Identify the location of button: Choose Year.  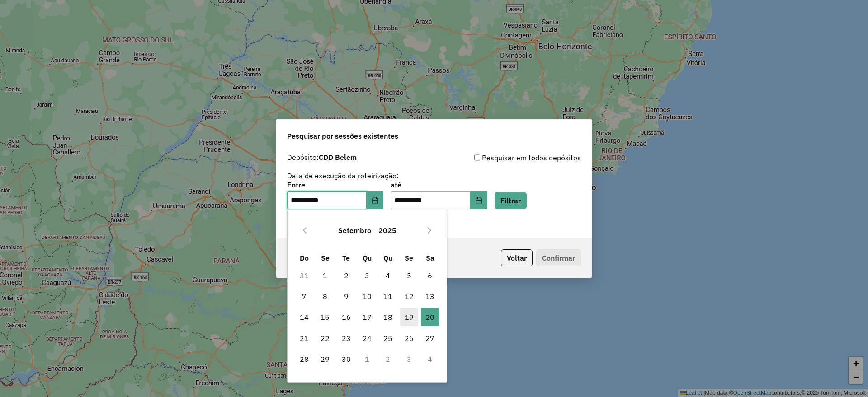
(387, 230).